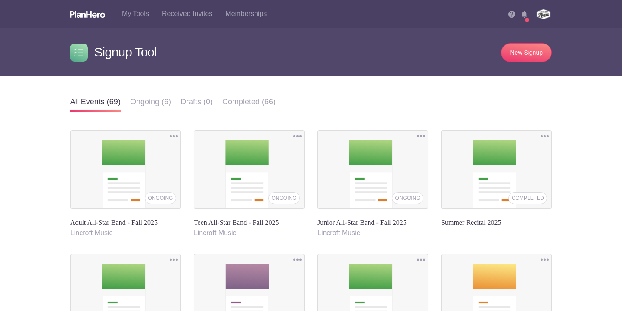  I want to click on a: Drafts (0), so click(196, 102).